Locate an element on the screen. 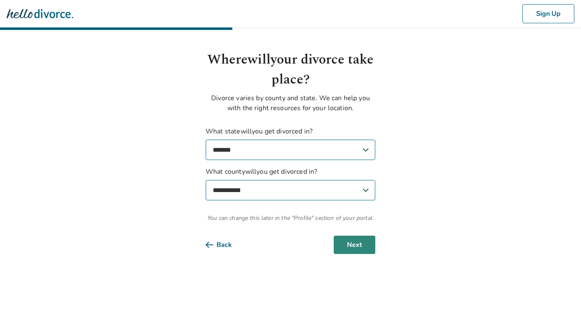  button: Sign Up is located at coordinates (548, 14).